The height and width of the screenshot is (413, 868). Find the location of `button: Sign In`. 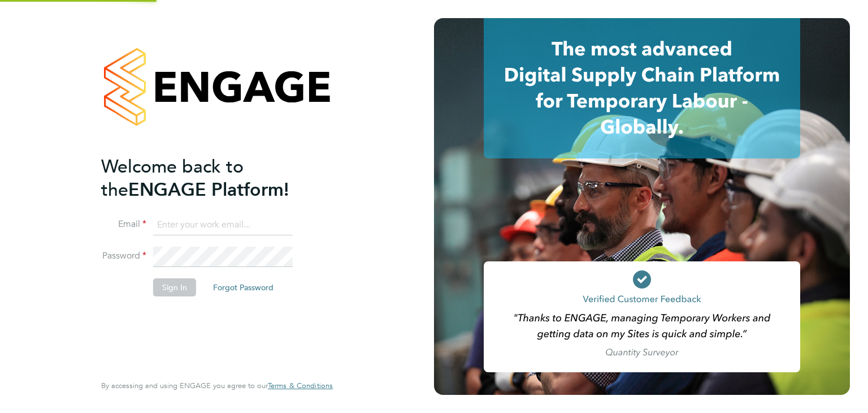

button: Sign In is located at coordinates (175, 287).